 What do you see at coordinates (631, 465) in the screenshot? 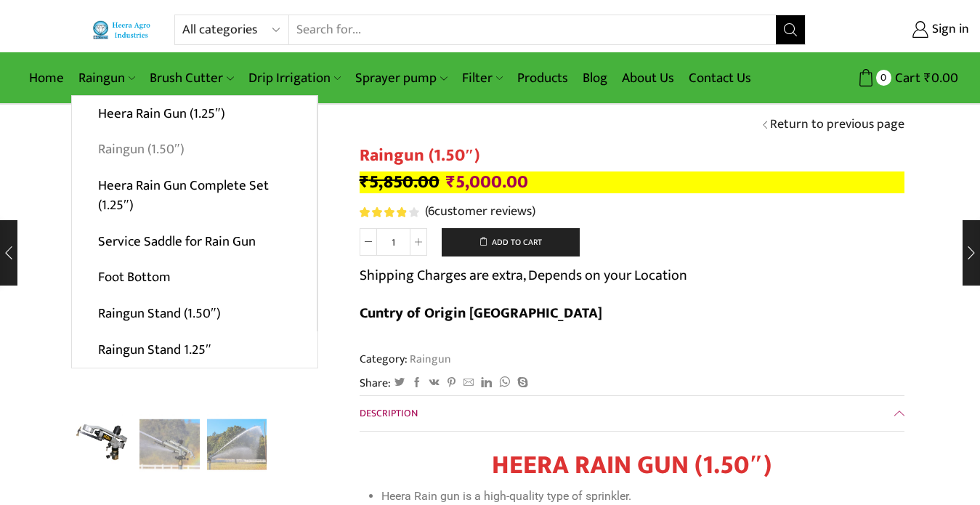
I see `strong: HEERA RAIN GUN (1.50″)` at bounding box center [631, 465].